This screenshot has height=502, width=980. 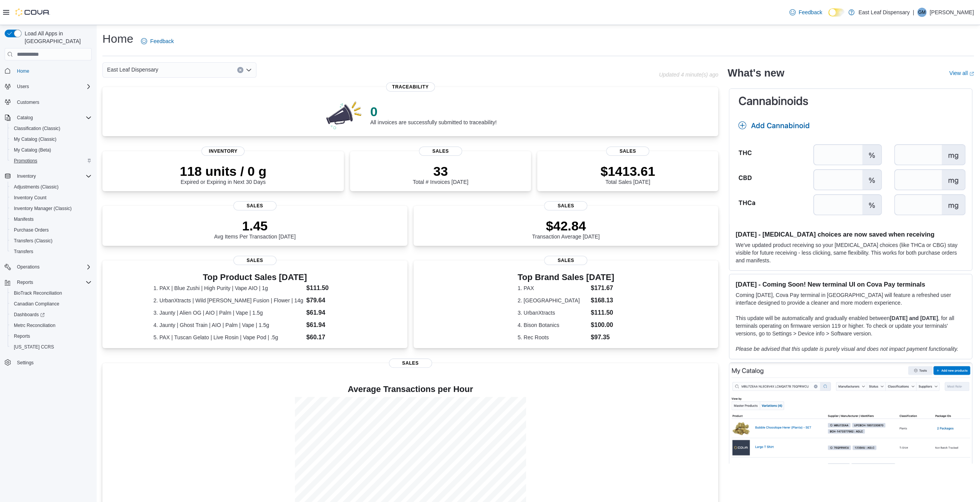 I want to click on p: $42.84, so click(x=566, y=226).